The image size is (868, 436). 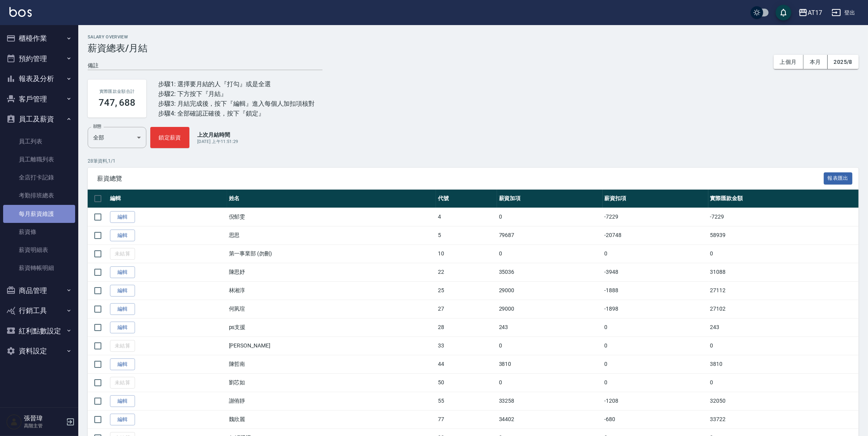 What do you see at coordinates (39, 196) in the screenshot?
I see `a: 考勤排班總表` at bounding box center [39, 196].